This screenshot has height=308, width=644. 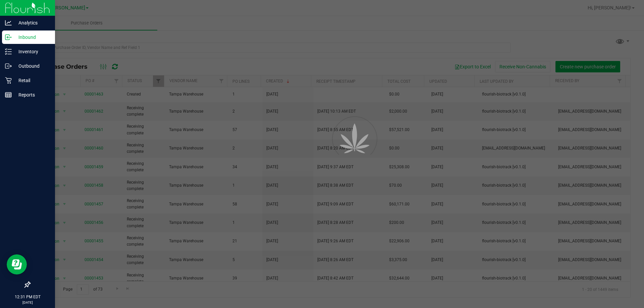 What do you see at coordinates (8, 80) in the screenshot?
I see `inline-svg: Retail` at bounding box center [8, 80].